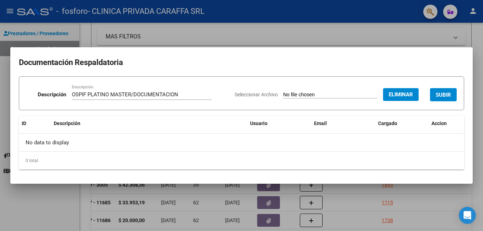  I want to click on button: SUBIR, so click(443, 95).